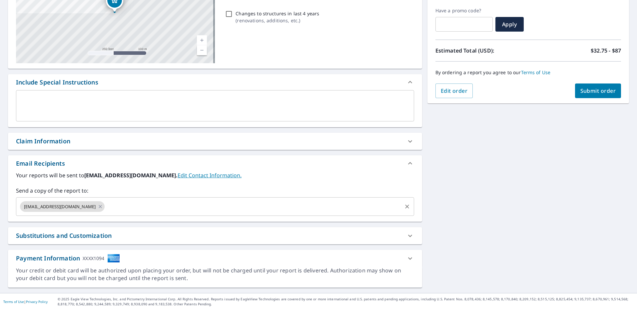 This screenshot has width=637, height=310. I want to click on p: $32.75 - $87, so click(605, 51).